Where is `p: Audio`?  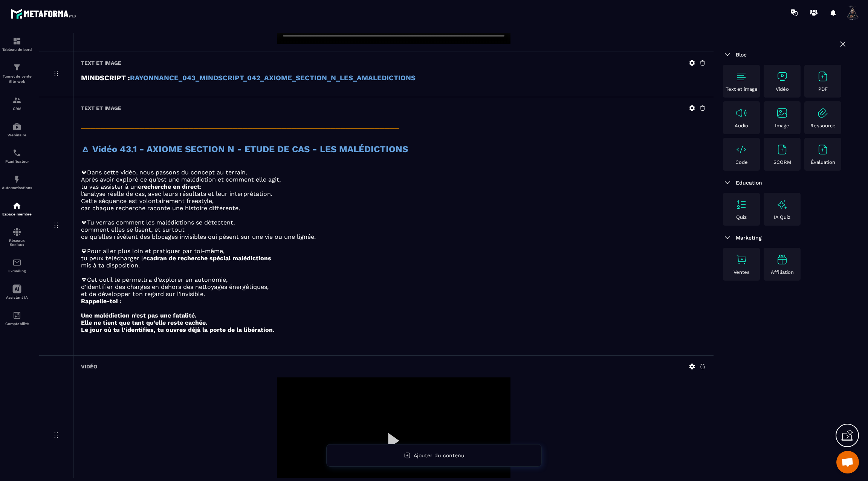 p: Audio is located at coordinates (741, 125).